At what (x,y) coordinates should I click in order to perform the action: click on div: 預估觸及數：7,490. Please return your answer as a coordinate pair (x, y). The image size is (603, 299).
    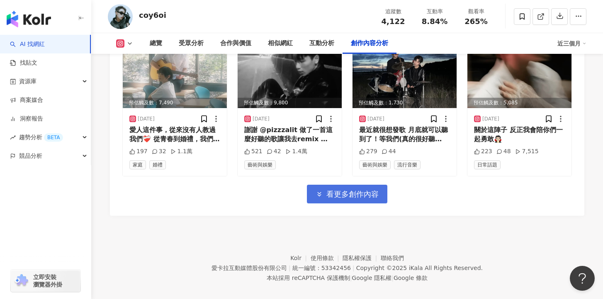
    Looking at the image, I should click on (175, 103).